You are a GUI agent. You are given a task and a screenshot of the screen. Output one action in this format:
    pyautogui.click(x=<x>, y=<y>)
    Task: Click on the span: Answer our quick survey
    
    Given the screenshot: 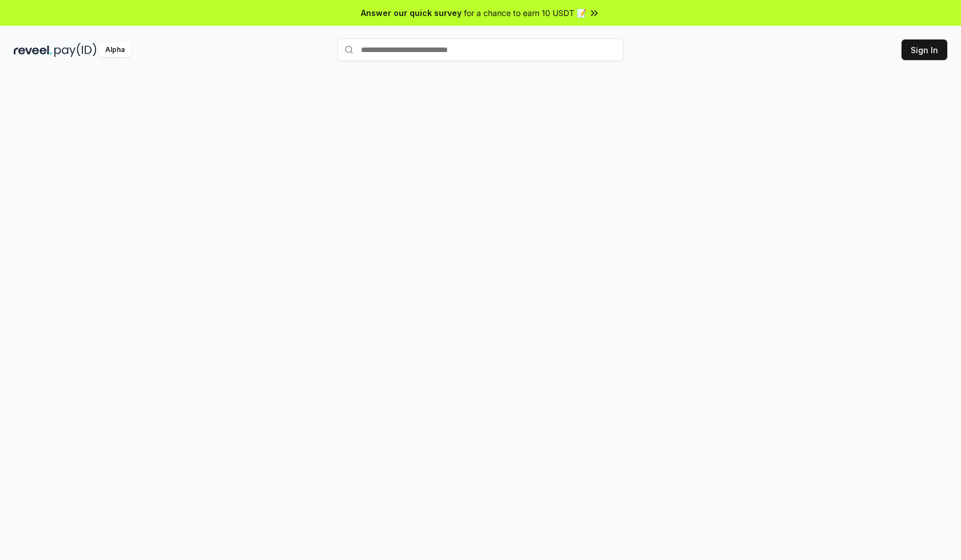 What is the action you would take?
    pyautogui.click(x=411, y=13)
    